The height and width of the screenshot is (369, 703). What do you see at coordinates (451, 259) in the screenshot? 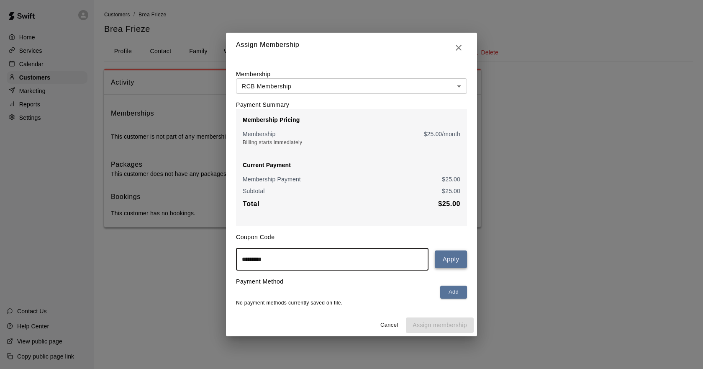
I see `button: Apply` at bounding box center [451, 259].